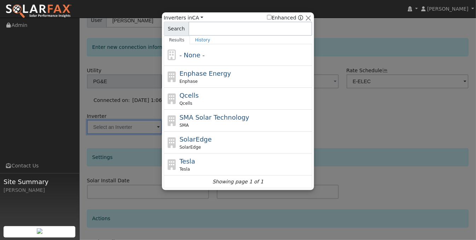 The image size is (476, 240). I want to click on span: Search, so click(176, 29).